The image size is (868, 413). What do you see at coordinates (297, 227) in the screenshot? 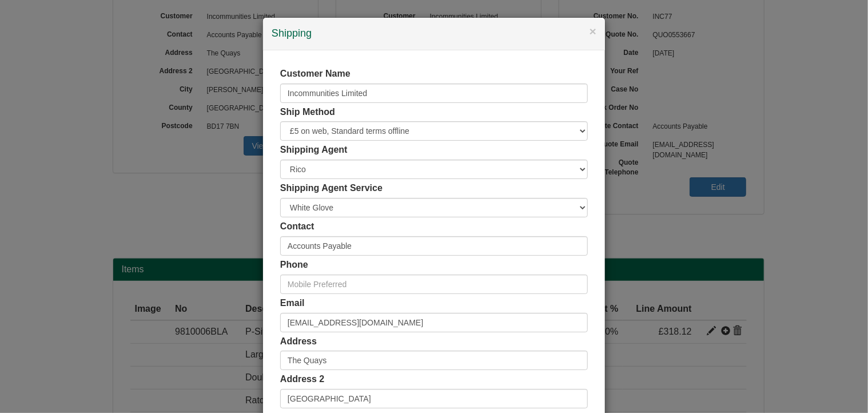
I see `label: Contact` at bounding box center [297, 227].